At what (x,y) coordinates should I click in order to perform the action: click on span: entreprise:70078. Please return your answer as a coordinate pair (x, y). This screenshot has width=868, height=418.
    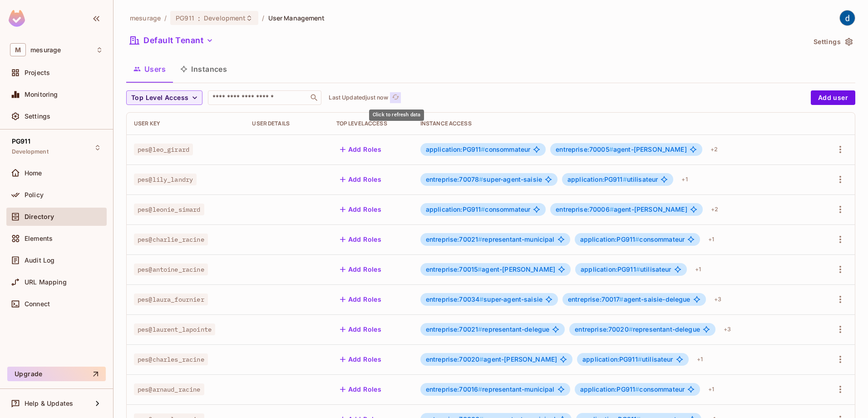
    Looking at the image, I should click on (454, 179).